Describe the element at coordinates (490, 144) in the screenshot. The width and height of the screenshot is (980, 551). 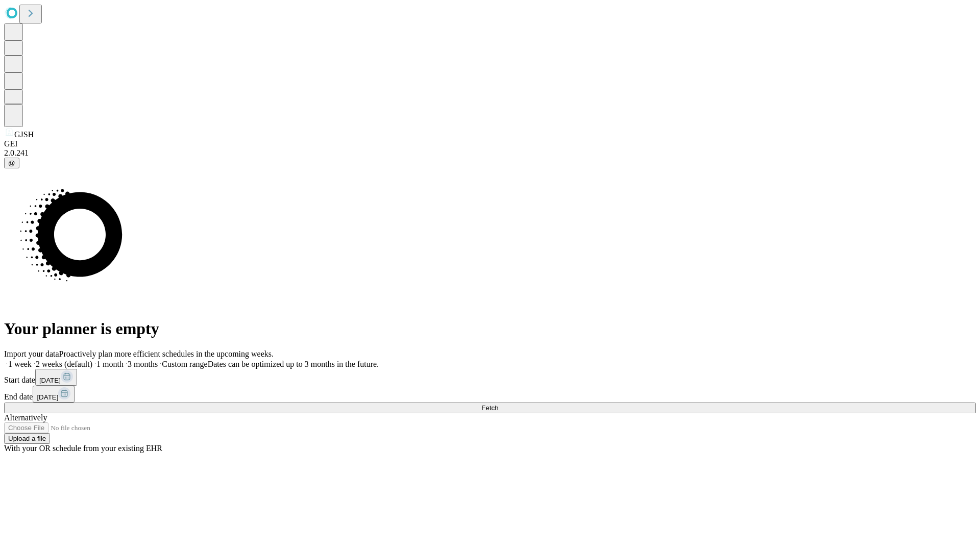
I see `div: GEI` at that location.